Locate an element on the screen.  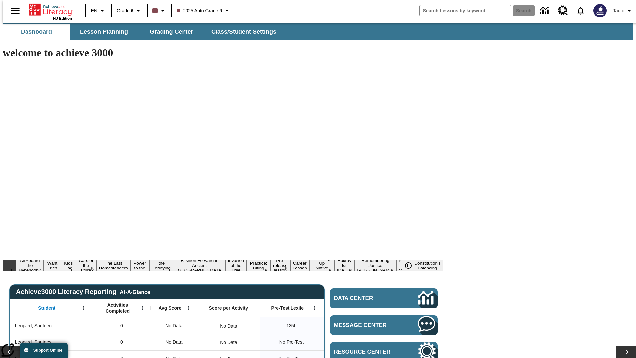
button: Slide 5 The Last Homesteaders is located at coordinates (113, 265).